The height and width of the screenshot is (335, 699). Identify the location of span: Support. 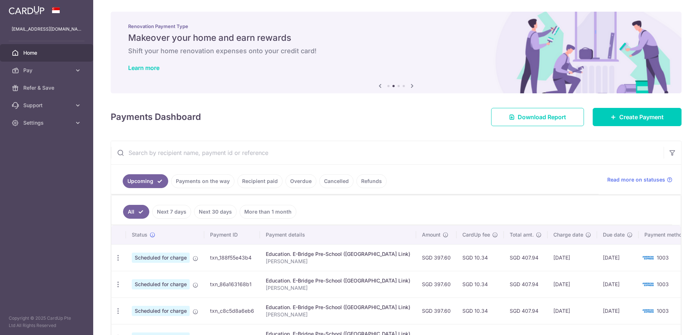
(47, 105).